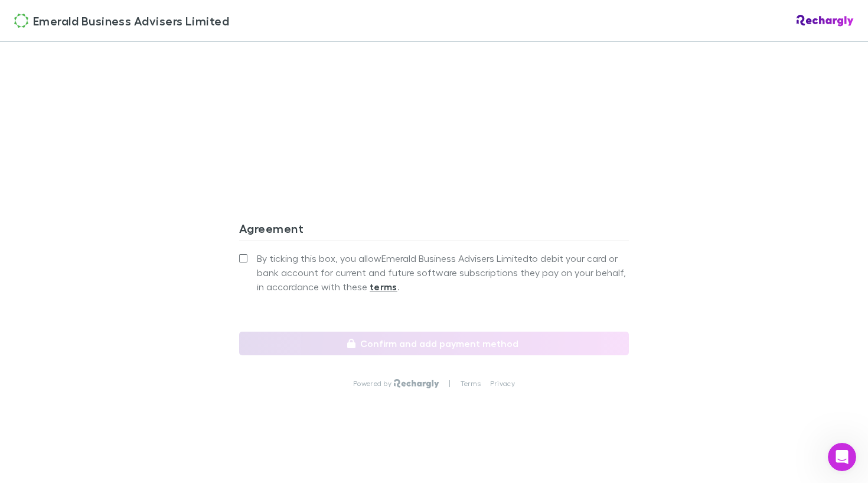 This screenshot has width=868, height=483. What do you see at coordinates (373, 384) in the screenshot?
I see `p: Powered by` at bounding box center [373, 384].